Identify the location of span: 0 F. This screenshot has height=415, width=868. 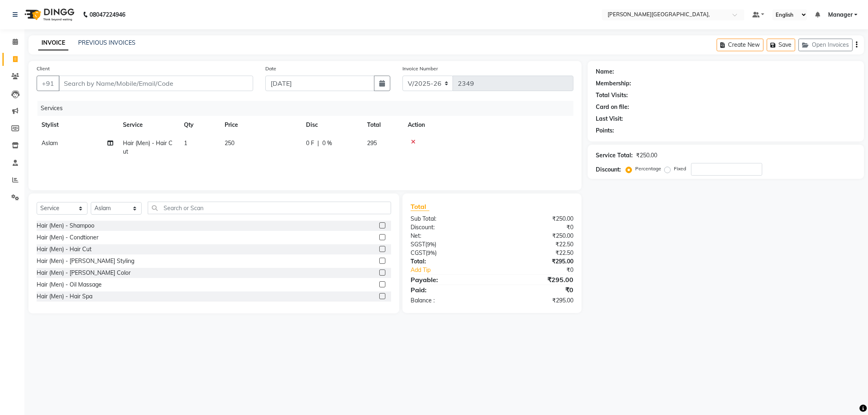
(310, 143).